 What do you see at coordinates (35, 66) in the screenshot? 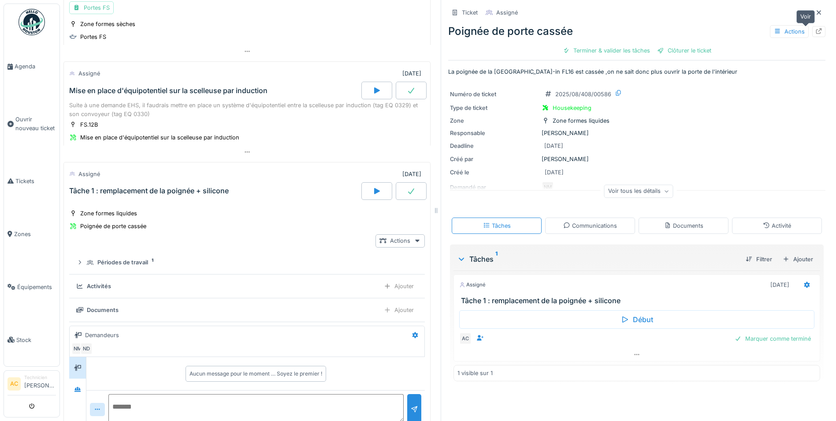
I see `span: Agenda` at bounding box center [35, 66].